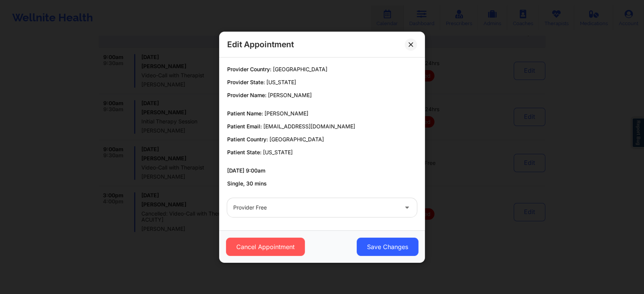  What do you see at coordinates (322, 82) in the screenshot?
I see `p: Provider State:` at bounding box center [322, 82].